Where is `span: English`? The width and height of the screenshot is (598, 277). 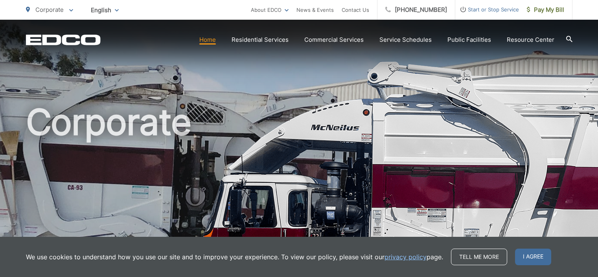 span: English is located at coordinates (105, 10).